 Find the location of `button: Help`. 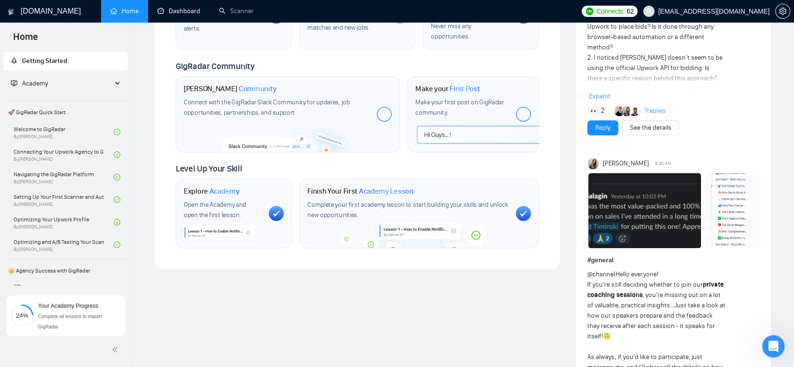

button: Help is located at coordinates (156, 299).